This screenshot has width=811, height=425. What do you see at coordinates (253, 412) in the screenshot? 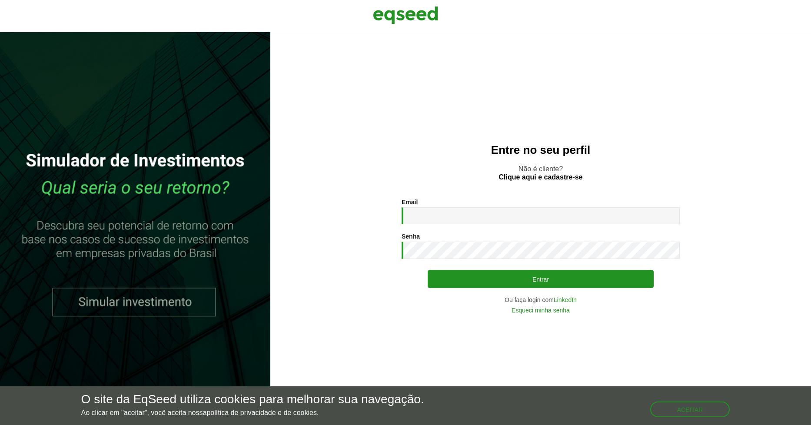
I see `p: Ao clicar em "aceitar", você aceita nossa .` at bounding box center [253, 412].